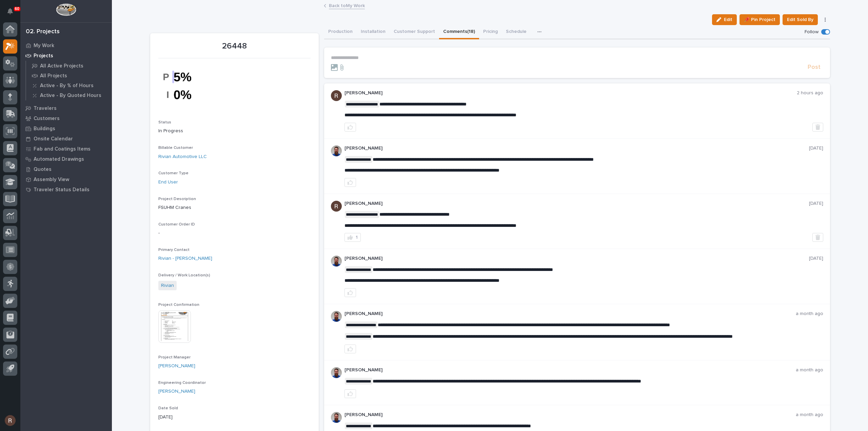 This screenshot has width=868, height=431. I want to click on span: 📌 Pin Project, so click(760, 20).